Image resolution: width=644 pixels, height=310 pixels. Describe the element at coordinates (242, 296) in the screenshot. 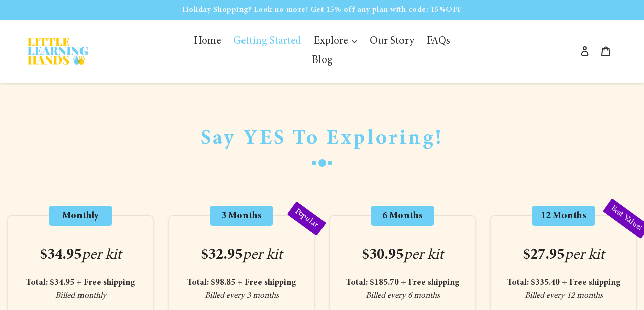

I see `i: Billed every 3 months` at that location.